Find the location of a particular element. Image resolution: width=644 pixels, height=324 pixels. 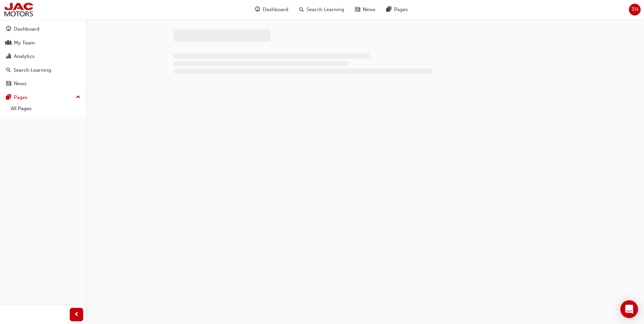

a: Analytics is located at coordinates (43, 56).